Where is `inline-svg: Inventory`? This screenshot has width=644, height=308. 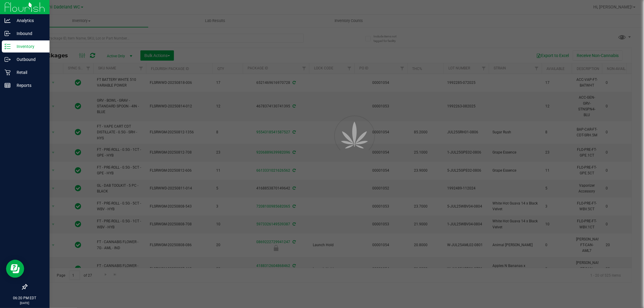 inline-svg: Inventory is located at coordinates (8, 47).